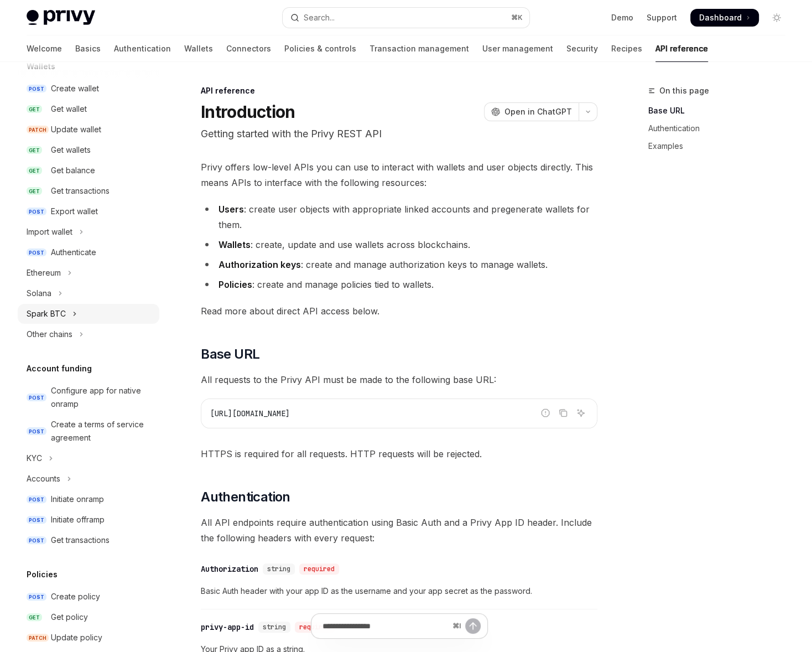 Image resolution: width=812 pixels, height=652 pixels. What do you see at coordinates (71, 150) in the screenshot?
I see `div: Get wallets` at bounding box center [71, 150].